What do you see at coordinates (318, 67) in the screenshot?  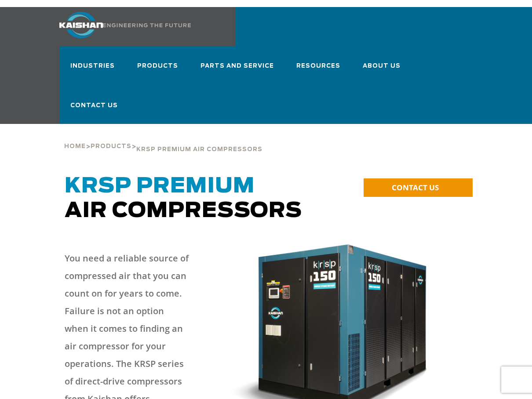 I see `span: Resources` at bounding box center [318, 67].